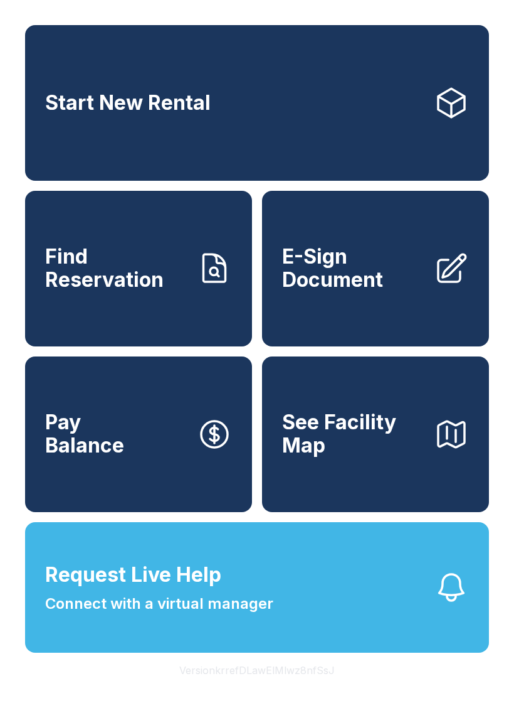 This screenshot has height=713, width=514. Describe the element at coordinates (133, 575) in the screenshot. I see `span: Request Live Help` at that location.